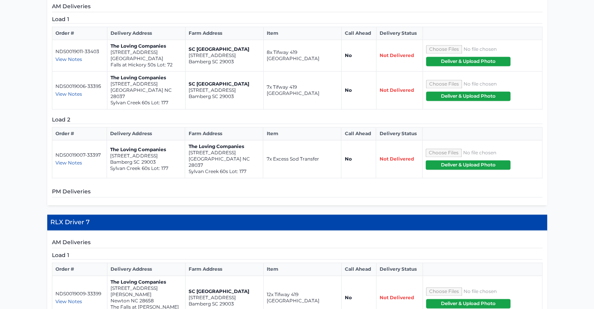  What do you see at coordinates (297, 119) in the screenshot?
I see `h5: Load 2` at bounding box center [297, 119].